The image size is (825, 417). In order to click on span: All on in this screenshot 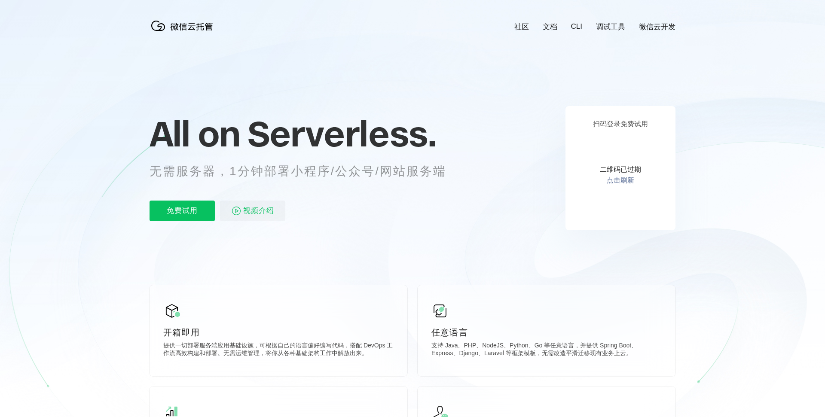, I will do `click(194, 134)`.